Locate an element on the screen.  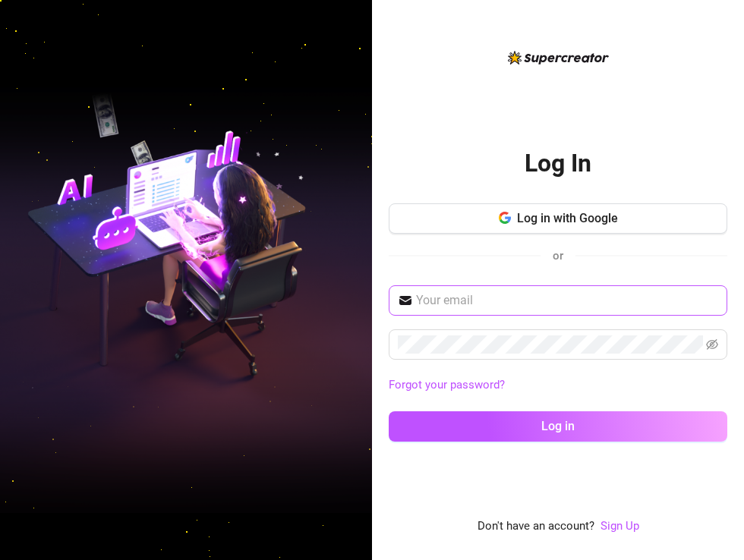
span: Log in with Google is located at coordinates (567, 217).